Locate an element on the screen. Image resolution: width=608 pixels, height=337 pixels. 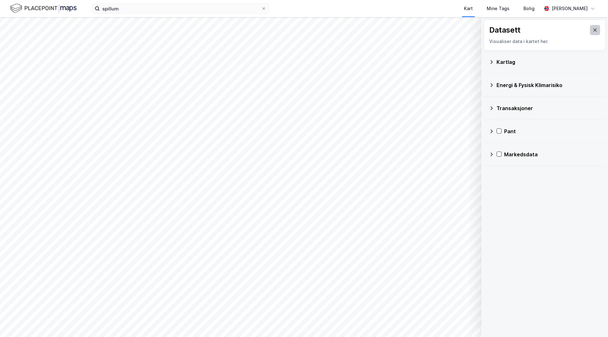
div: Mine Tags is located at coordinates (498, 9).